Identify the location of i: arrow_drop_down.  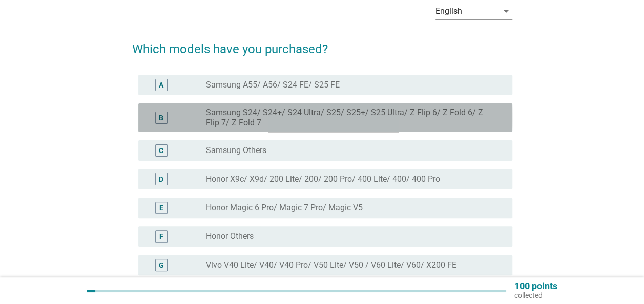
(506, 12).